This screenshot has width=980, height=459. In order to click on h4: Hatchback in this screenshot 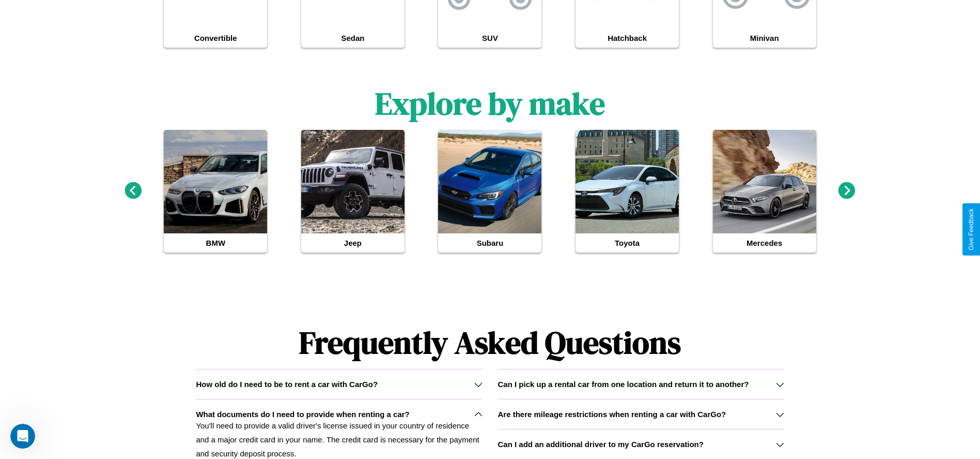, I will do `click(627, 37)`.